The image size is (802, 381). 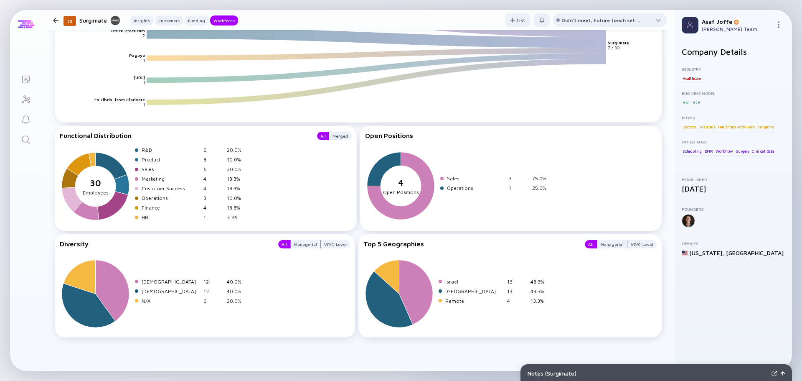 What do you see at coordinates (763, 151) in the screenshot?
I see `div: Clinical Data` at bounding box center [763, 151].